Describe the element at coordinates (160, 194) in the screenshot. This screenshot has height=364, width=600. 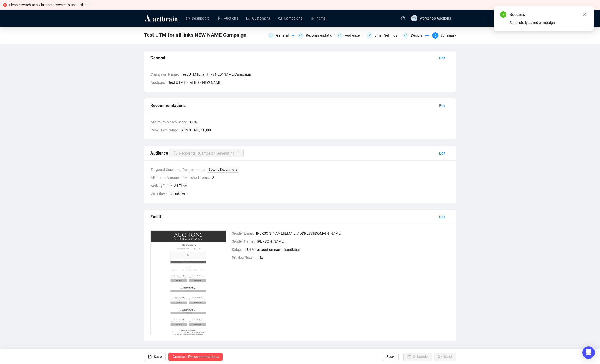
I see `span: VIP Filter` at that location.